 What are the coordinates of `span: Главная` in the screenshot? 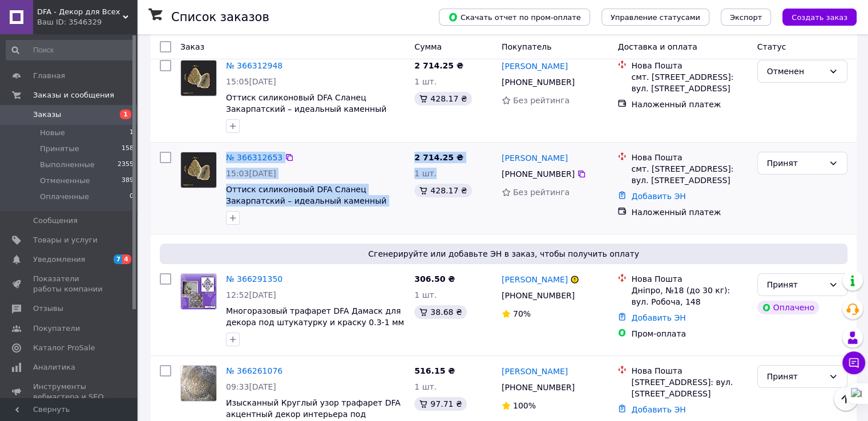 It's located at (49, 76).